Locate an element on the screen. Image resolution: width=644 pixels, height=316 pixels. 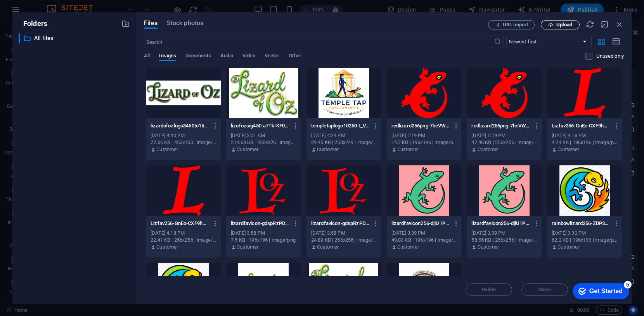
i: Create new folder is located at coordinates (125, 24).